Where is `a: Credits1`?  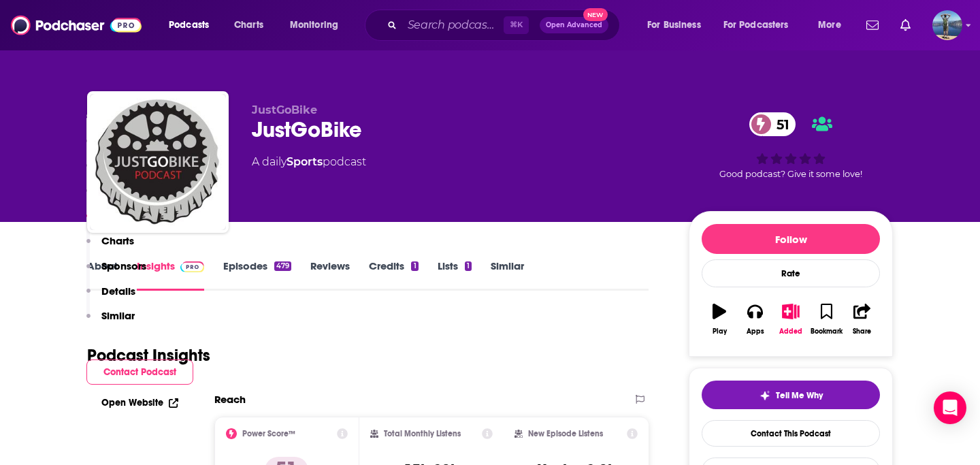 a: Credits1 is located at coordinates (393, 275).